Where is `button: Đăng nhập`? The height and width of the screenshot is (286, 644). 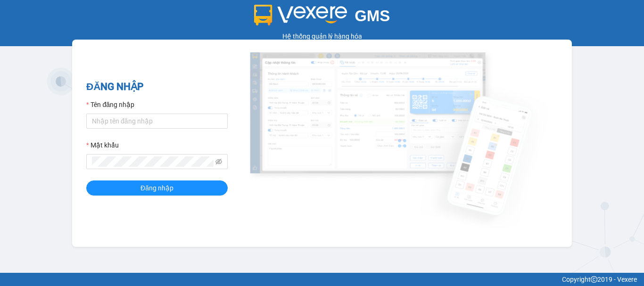
button: Đăng nhập is located at coordinates (157, 188).